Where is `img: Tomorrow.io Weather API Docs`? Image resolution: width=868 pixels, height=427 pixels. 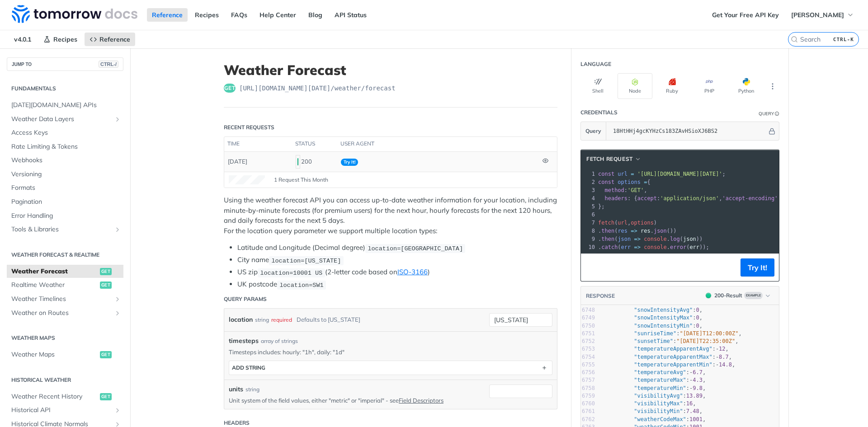
img: Tomorrow.io Weather API Docs is located at coordinates (75, 14).